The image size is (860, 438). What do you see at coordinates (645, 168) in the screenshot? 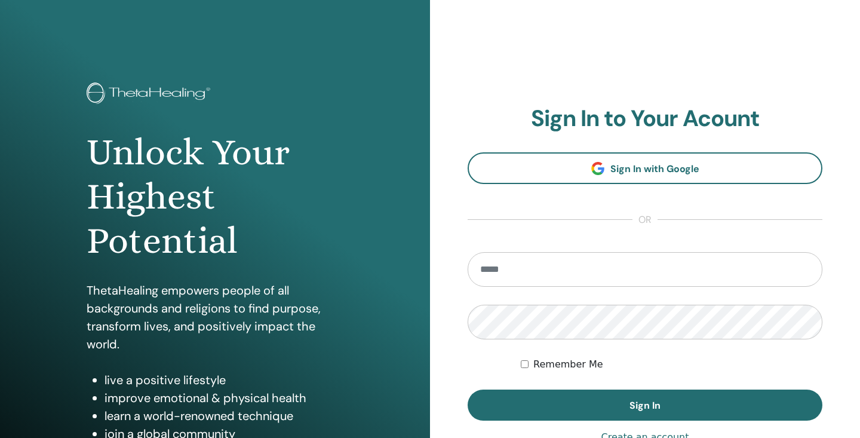
I see `a: Sign In with Google` at bounding box center [645, 168].